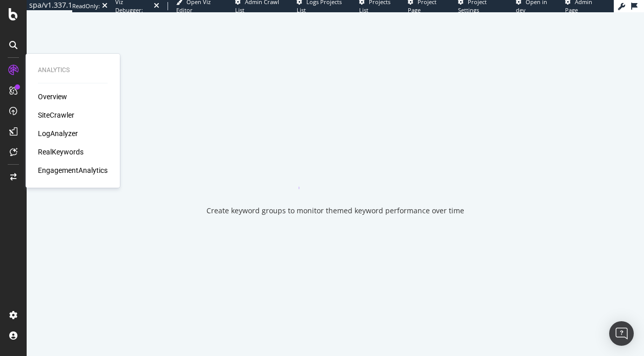  Describe the element at coordinates (336, 171) in the screenshot. I see `div: animation` at that location.